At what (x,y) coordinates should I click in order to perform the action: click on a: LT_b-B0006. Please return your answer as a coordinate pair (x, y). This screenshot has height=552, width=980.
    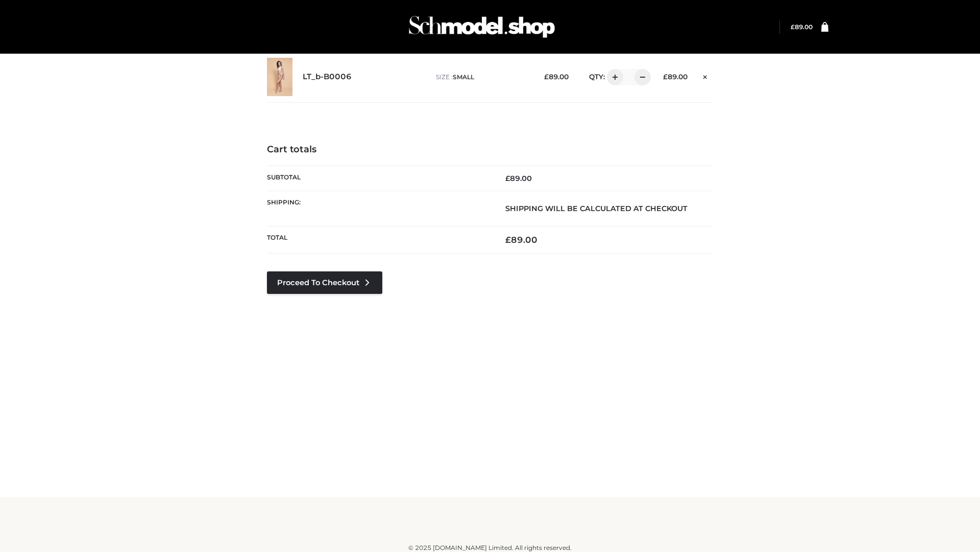
    Looking at the image, I should click on (327, 76).